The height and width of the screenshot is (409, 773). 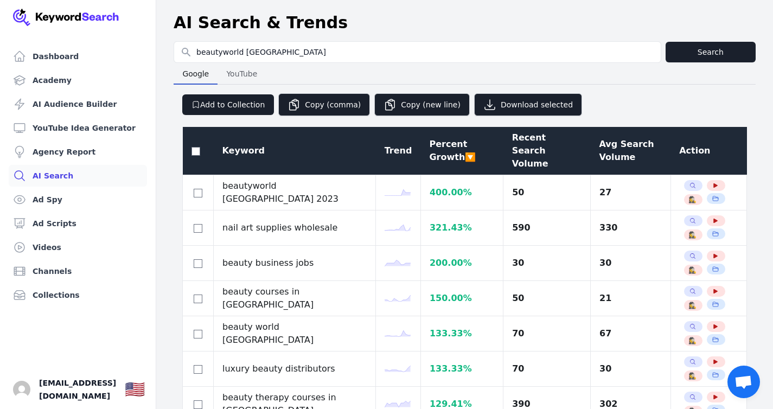 What do you see at coordinates (78, 104) in the screenshot?
I see `a: AI Audience Builder` at bounding box center [78, 104].